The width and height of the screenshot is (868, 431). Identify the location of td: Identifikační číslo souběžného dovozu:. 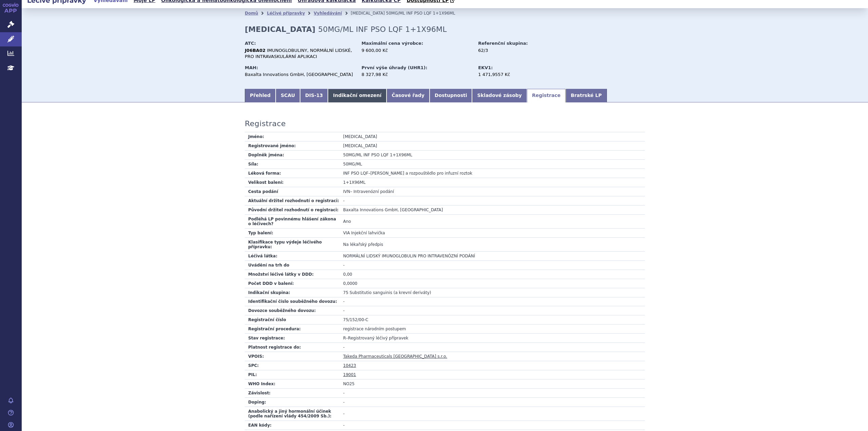
(293, 301).